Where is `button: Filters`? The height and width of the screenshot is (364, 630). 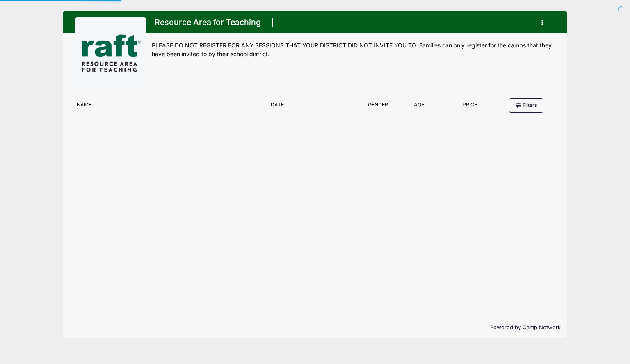
button: Filters is located at coordinates (527, 105).